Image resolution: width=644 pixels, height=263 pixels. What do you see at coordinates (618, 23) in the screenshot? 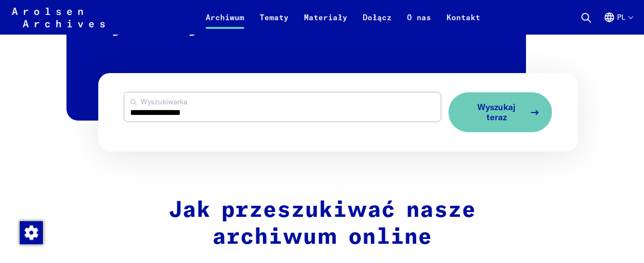
I see `button: Polski, wybór języka` at bounding box center [618, 23].